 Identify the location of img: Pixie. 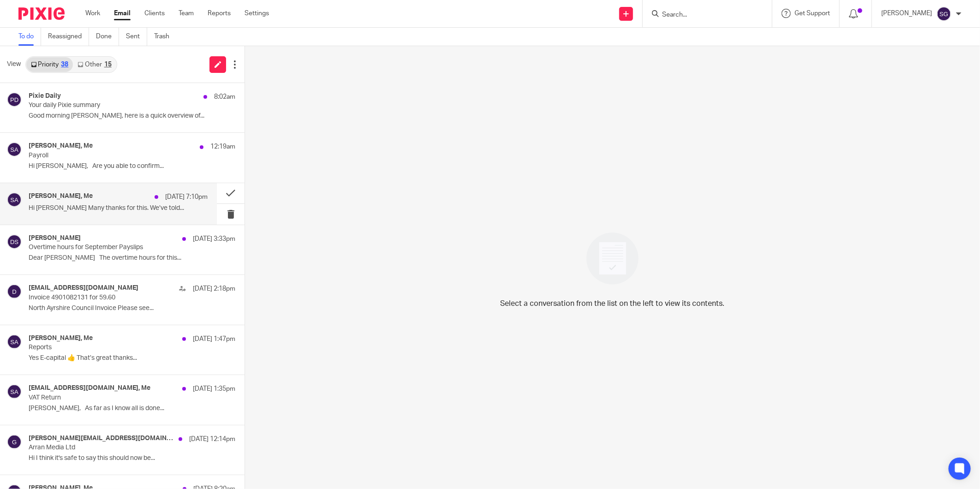
(42, 14).